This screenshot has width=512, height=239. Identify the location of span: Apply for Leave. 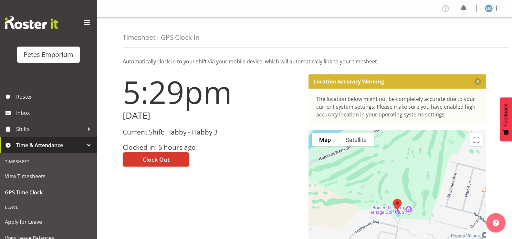
(48, 222).